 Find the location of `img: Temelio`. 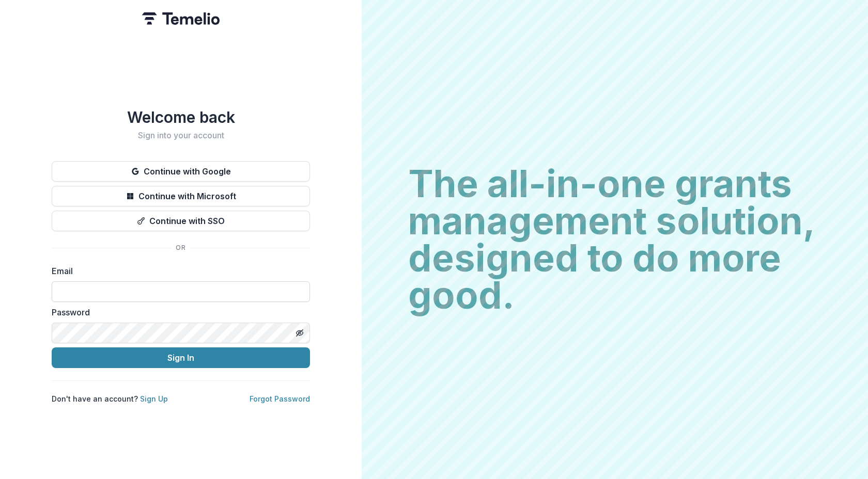

img: Temelio is located at coordinates (181, 18).